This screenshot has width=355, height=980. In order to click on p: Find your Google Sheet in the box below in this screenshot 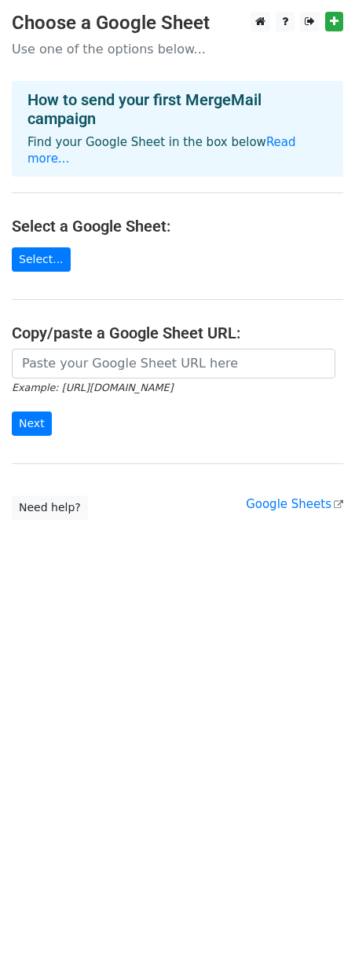, I will do `click(178, 151)`.